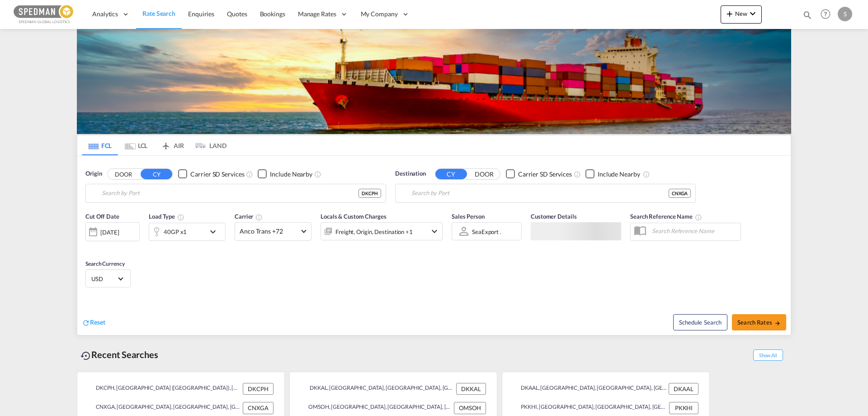 The height and width of the screenshot is (416, 868). I want to click on span: Search Currency, so click(105, 263).